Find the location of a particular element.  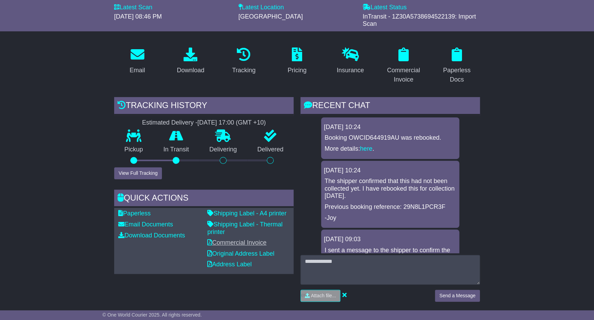

a: Tracking is located at coordinates (244, 61).